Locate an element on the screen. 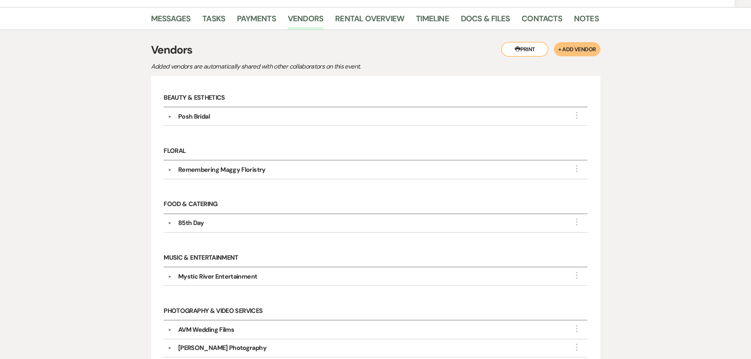 This screenshot has height=359, width=751. a: Docs & Files is located at coordinates (486, 21).